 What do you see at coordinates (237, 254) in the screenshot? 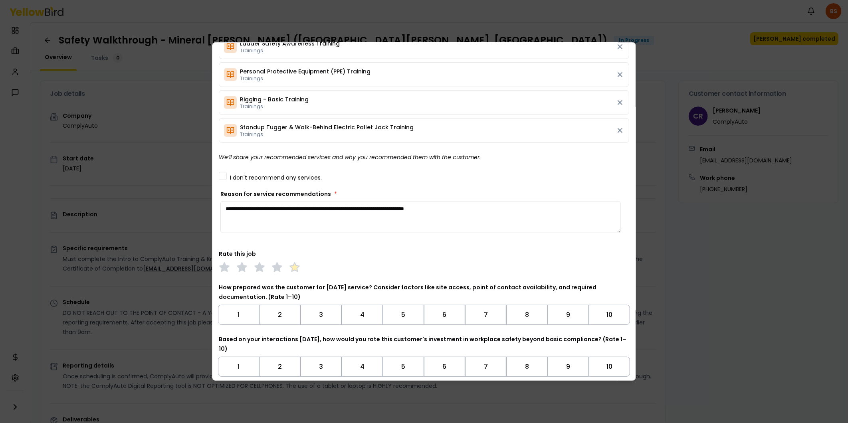
I see `label: Rate this job` at bounding box center [237, 254].